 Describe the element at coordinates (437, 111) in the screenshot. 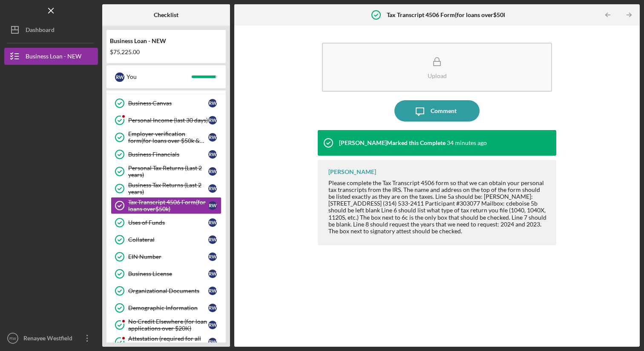

I see `button: Comment` at that location.